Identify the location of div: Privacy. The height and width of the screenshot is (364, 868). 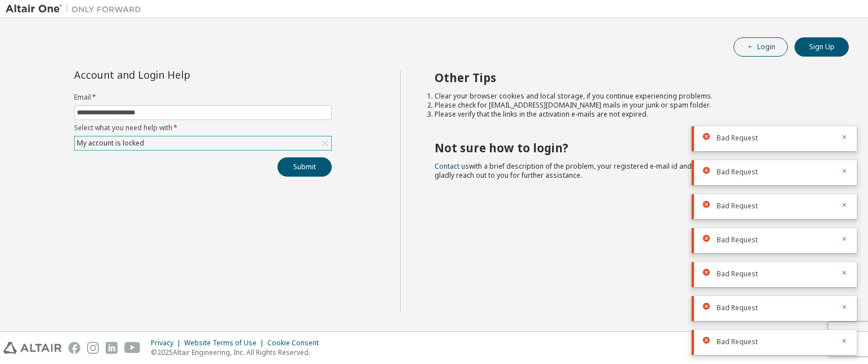
(168, 342).